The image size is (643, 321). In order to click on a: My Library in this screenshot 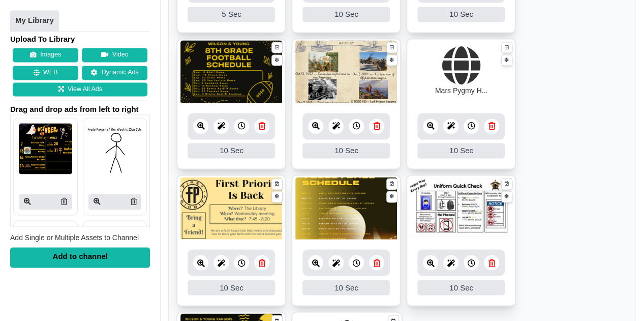, I will do `click(35, 21)`.